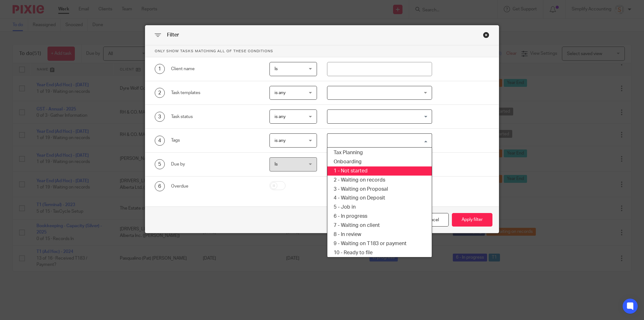 This screenshot has width=644, height=320. What do you see at coordinates (215, 141) in the screenshot?
I see `div: Tags` at bounding box center [215, 141].